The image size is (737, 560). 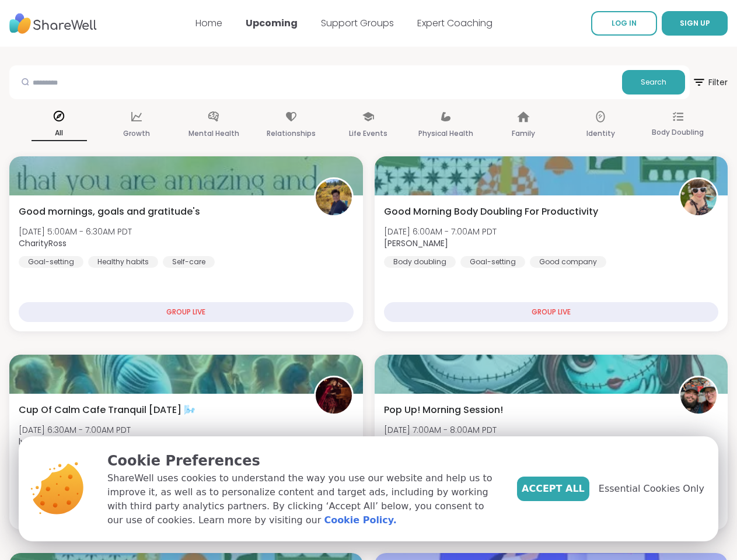 I want to click on p: Life Events, so click(x=368, y=134).